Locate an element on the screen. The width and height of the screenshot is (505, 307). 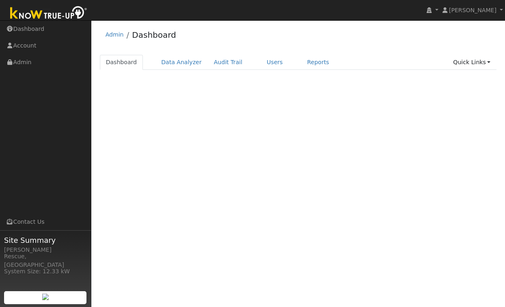
a: Quick Links is located at coordinates (472, 62).